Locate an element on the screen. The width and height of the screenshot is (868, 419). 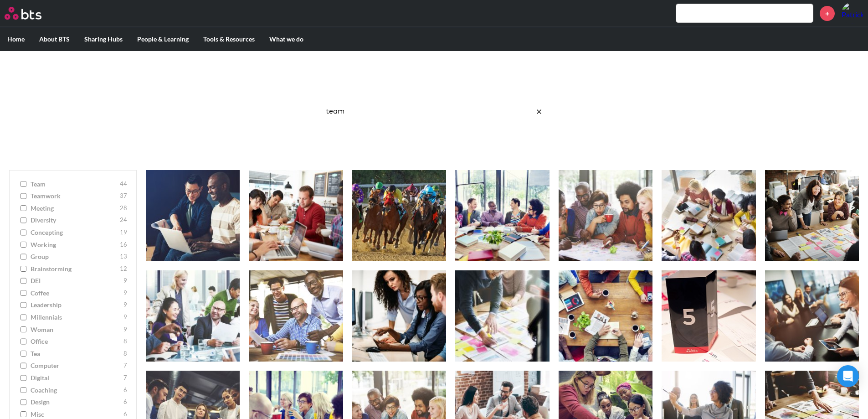
h1: Image Gallery is located at coordinates (434, 70).